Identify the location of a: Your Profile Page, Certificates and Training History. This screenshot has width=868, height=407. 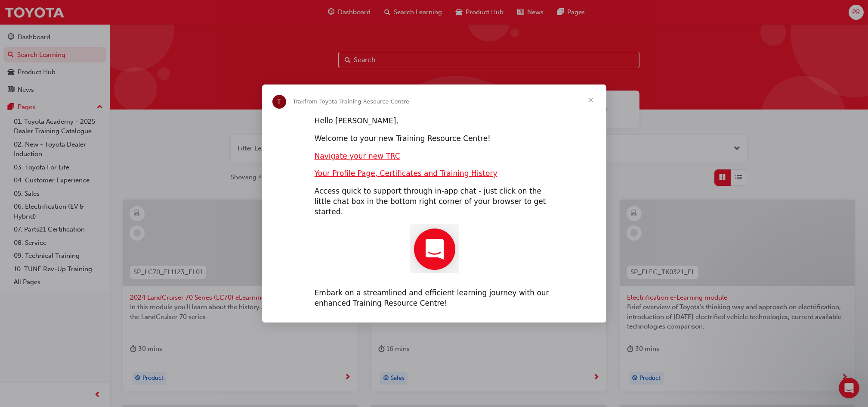
(406, 173).